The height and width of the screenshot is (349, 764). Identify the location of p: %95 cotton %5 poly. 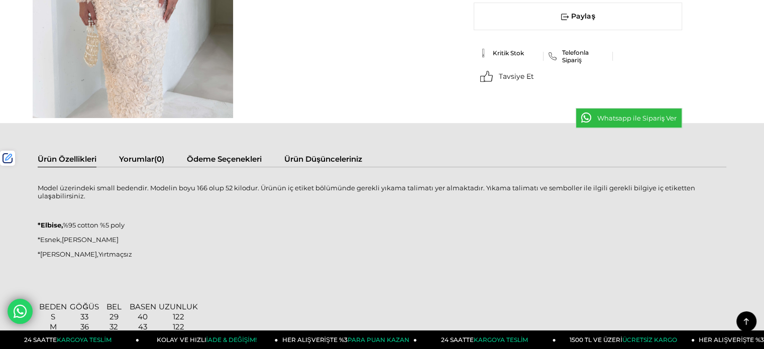
(382, 225).